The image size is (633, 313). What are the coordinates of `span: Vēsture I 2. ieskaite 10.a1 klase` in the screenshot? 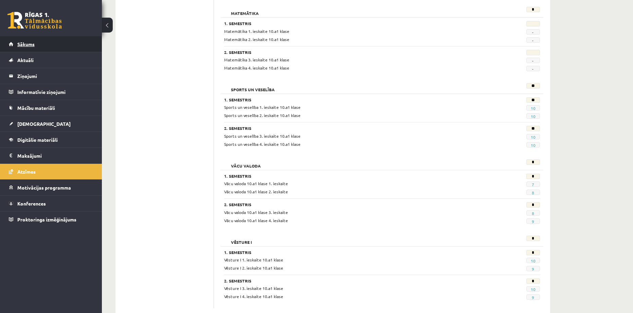 It's located at (253, 268).